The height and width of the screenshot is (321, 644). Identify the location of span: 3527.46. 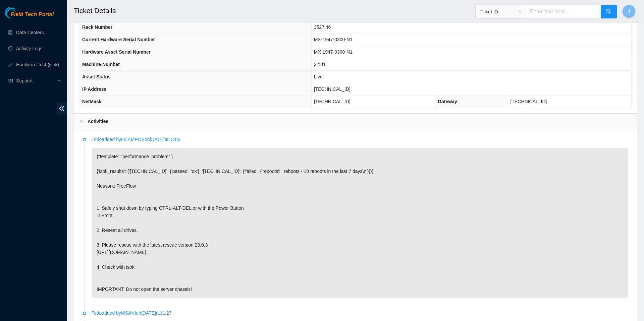
(322, 27).